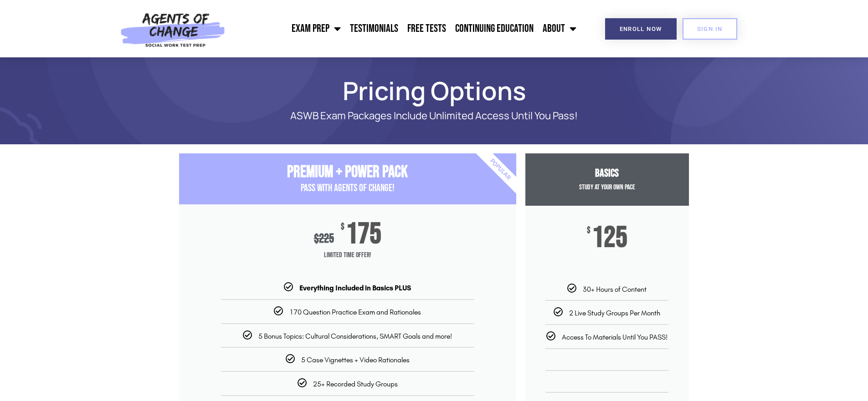 This screenshot has height=401, width=868. Describe the element at coordinates (355, 312) in the screenshot. I see `span: 170 Question Practice Exam and Rationales` at that location.